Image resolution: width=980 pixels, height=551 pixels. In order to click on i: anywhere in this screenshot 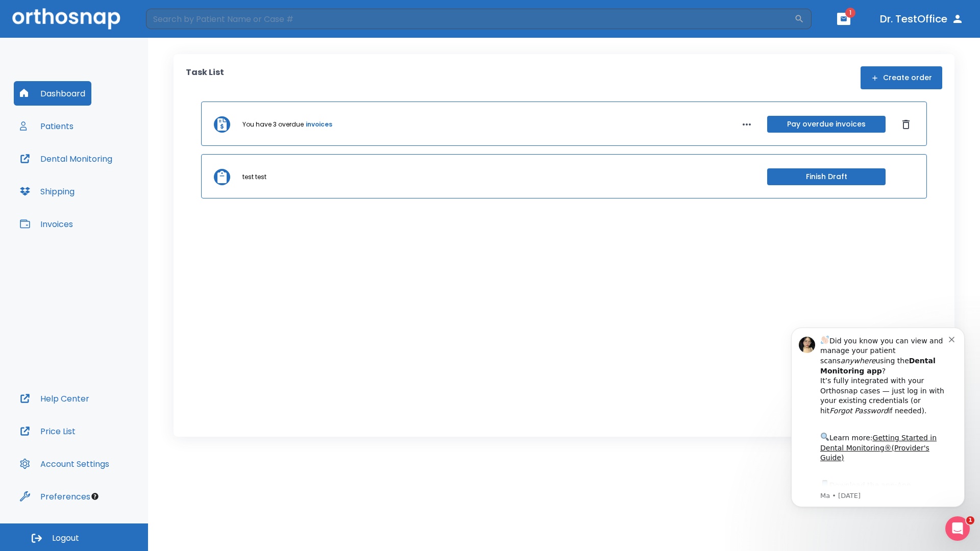, I will do `click(82, 49)`.